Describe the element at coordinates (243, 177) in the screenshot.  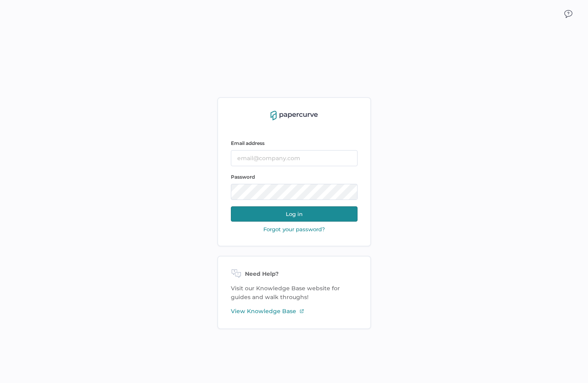
I see `span: Password` at that location.